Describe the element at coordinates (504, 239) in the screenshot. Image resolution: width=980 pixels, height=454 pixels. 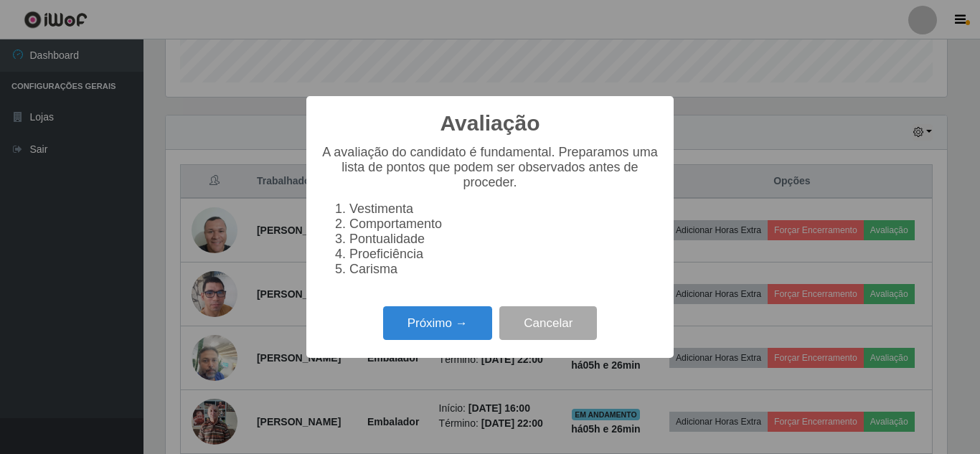
I see `li: Pontualidade` at that location.